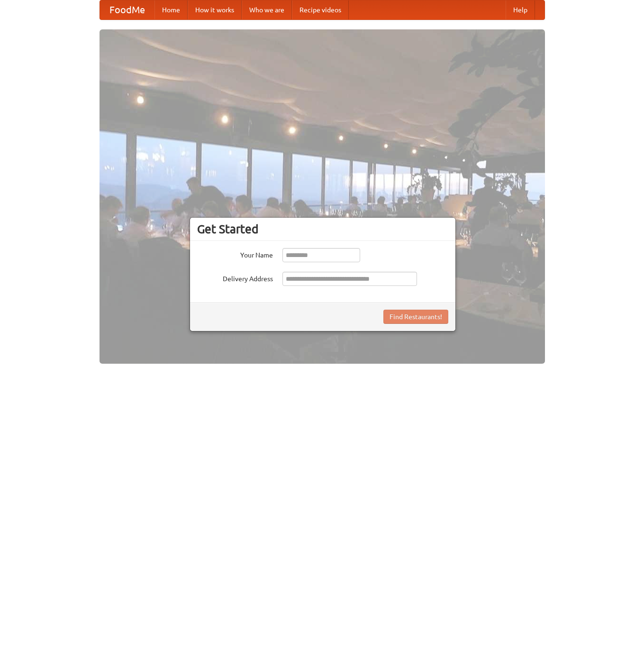 This screenshot has width=644, height=671. Describe the element at coordinates (171, 10) in the screenshot. I see `a: Home` at that location.